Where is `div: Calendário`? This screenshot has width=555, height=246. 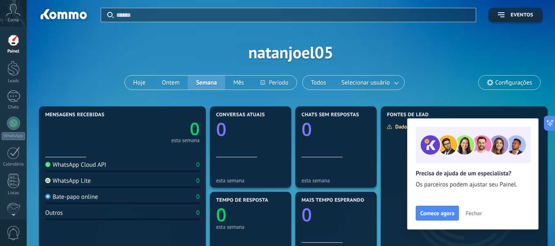
div: Calendário is located at coordinates (14, 164).